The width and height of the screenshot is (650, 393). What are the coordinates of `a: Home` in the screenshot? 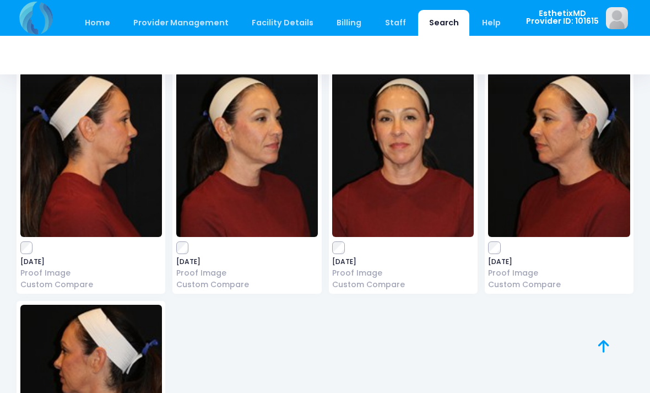 It's located at (97, 23).